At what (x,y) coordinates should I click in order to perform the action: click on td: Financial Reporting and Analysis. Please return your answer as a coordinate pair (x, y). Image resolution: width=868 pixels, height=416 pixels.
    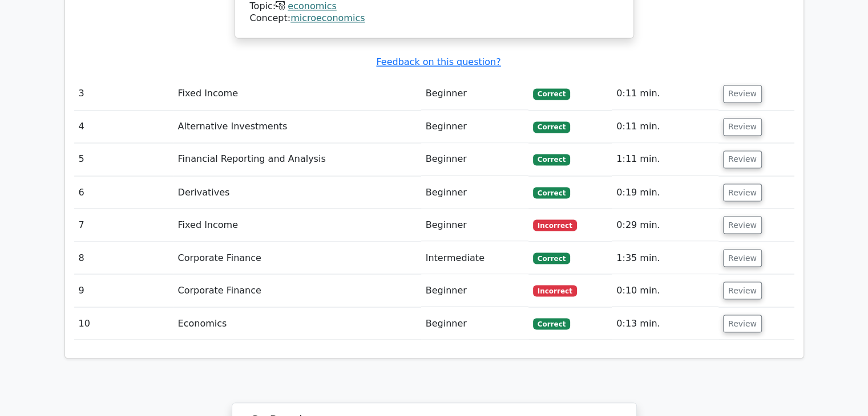
    Looking at the image, I should click on (297, 159).